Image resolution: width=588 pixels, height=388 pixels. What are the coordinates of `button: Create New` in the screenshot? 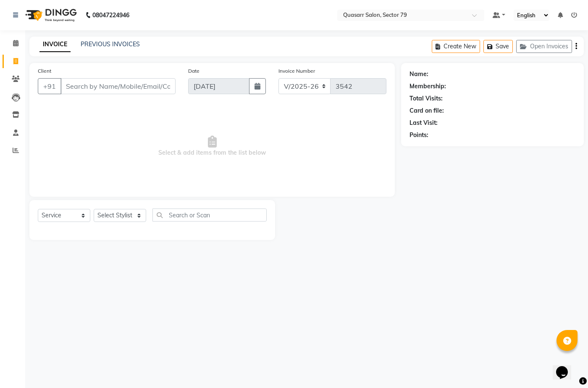 It's located at (456, 46).